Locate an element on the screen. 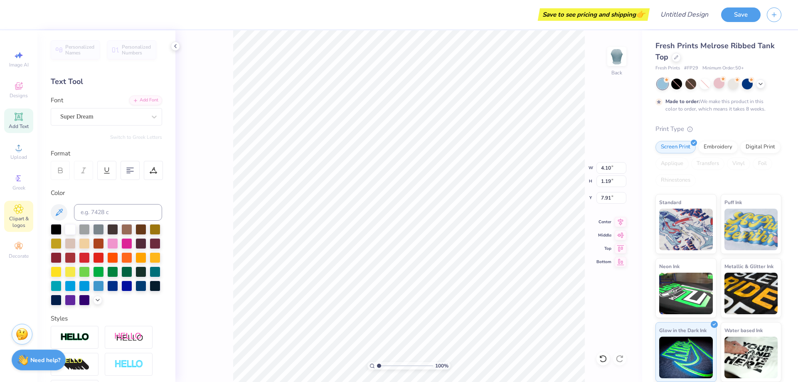 The height and width of the screenshot is (382, 798). div: Back is located at coordinates (617, 73).